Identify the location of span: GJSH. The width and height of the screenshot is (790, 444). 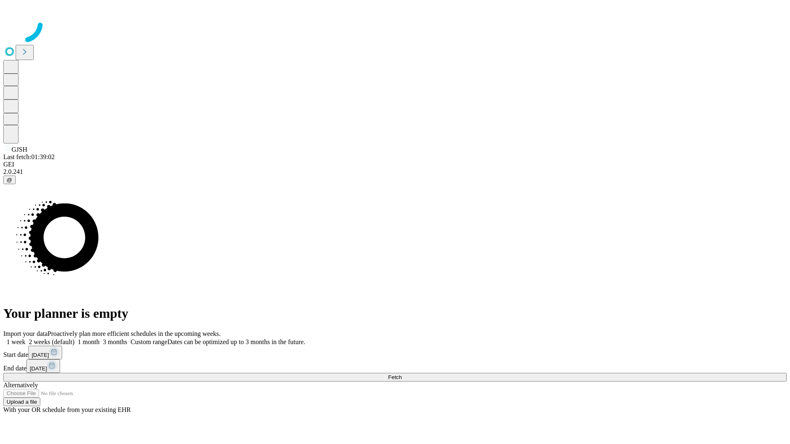
(19, 149).